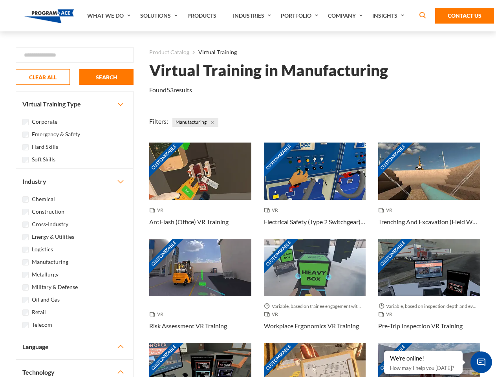 The width and height of the screenshot is (496, 377). Describe the element at coordinates (26, 212) in the screenshot. I see `input: Construction` at that location.